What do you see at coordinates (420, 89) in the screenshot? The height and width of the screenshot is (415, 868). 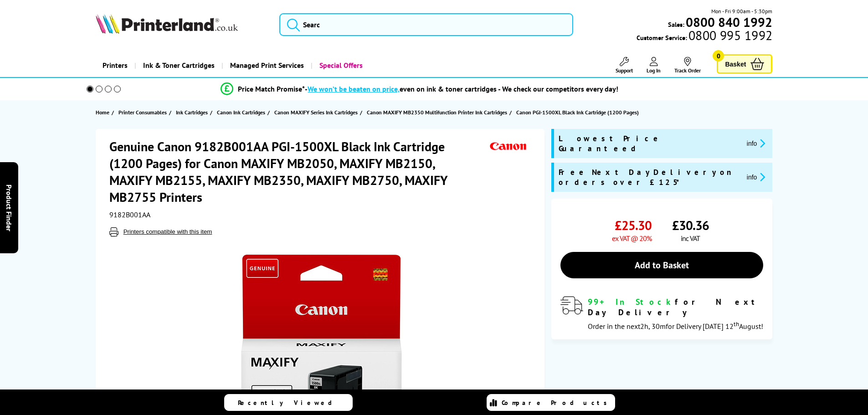 I see `li: modal_Promise` at bounding box center [420, 89].